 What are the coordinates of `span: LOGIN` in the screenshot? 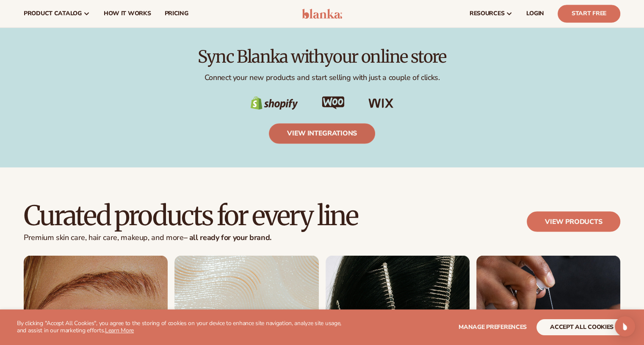 It's located at (535, 13).